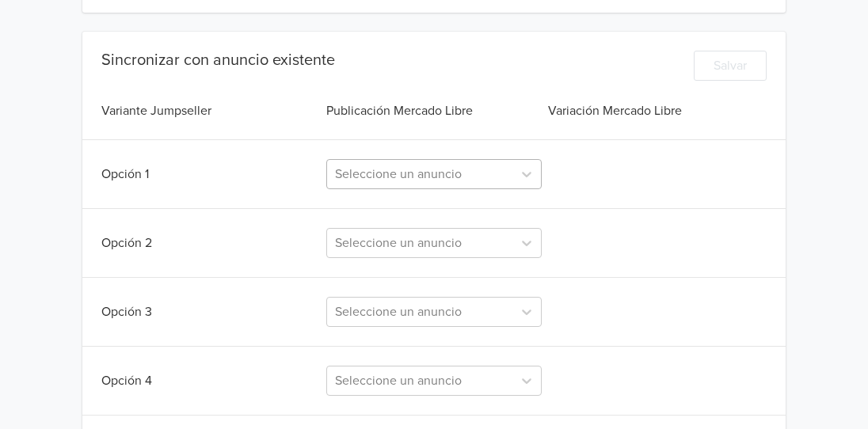 The height and width of the screenshot is (429, 868). What do you see at coordinates (218, 61) in the screenshot?
I see `div: Sincronizar con anuncio existente` at bounding box center [218, 61].